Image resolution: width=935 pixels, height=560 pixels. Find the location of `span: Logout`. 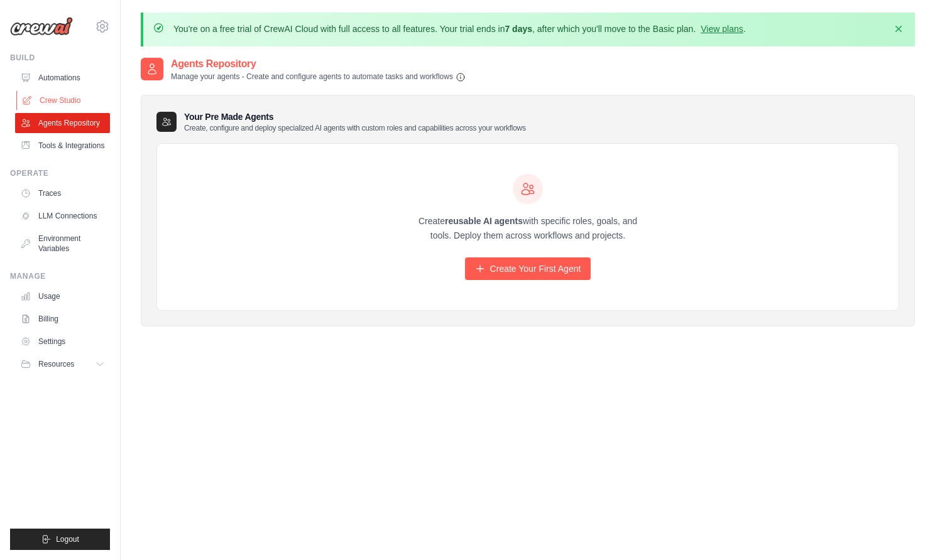

span: Logout is located at coordinates (67, 539).